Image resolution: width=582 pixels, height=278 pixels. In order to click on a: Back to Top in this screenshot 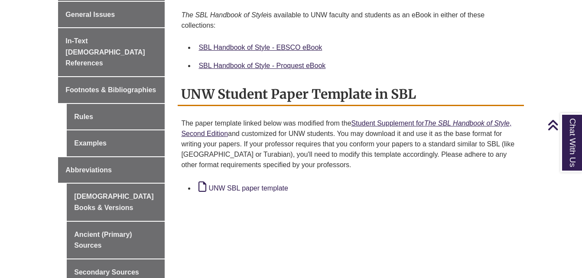, I will do `click(563, 125)`.